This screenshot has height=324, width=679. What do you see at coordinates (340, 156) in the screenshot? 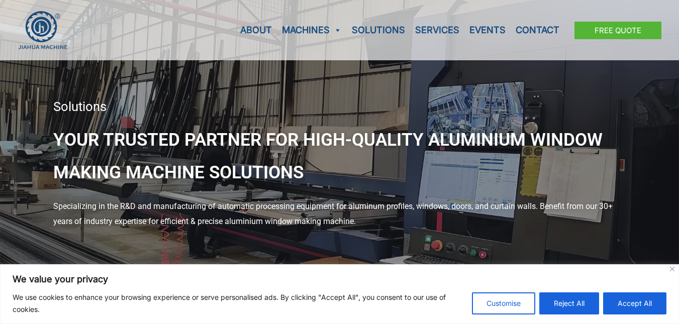
I see `h1: Your Trusted Partner for High-Quality Aluminium Window Making Machine Solutions` at bounding box center [340, 156].